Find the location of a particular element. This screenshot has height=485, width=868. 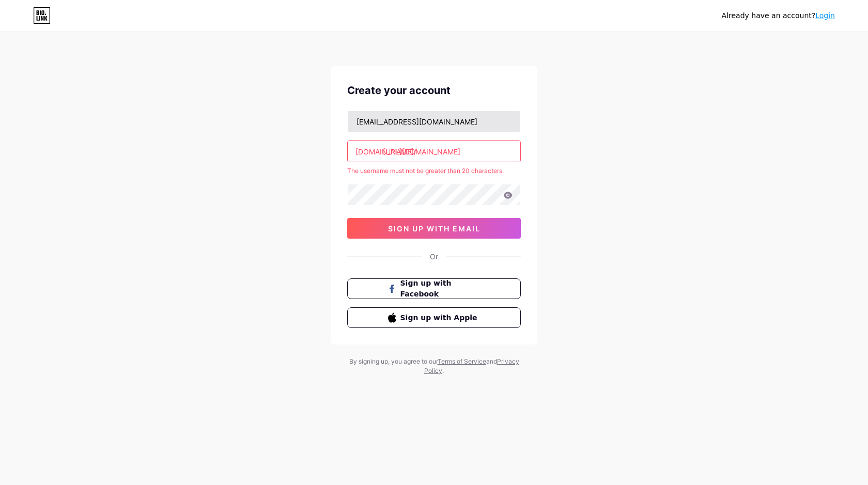

div: Already have an account? is located at coordinates (778, 15).